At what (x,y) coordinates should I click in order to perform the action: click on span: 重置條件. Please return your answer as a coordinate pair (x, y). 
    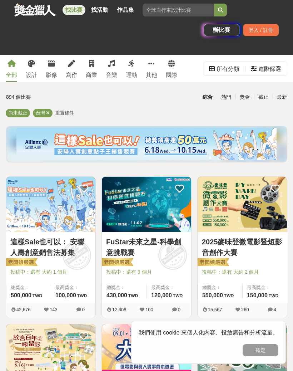
    Looking at the image, I should click on (65, 113).